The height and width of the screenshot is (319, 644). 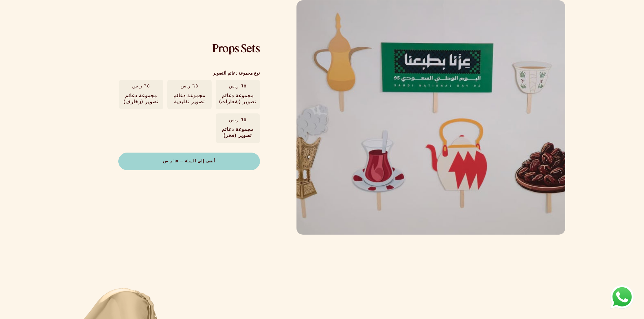 I want to click on span: مجموعة دعائم تصوير تقليدية, so click(x=189, y=99).